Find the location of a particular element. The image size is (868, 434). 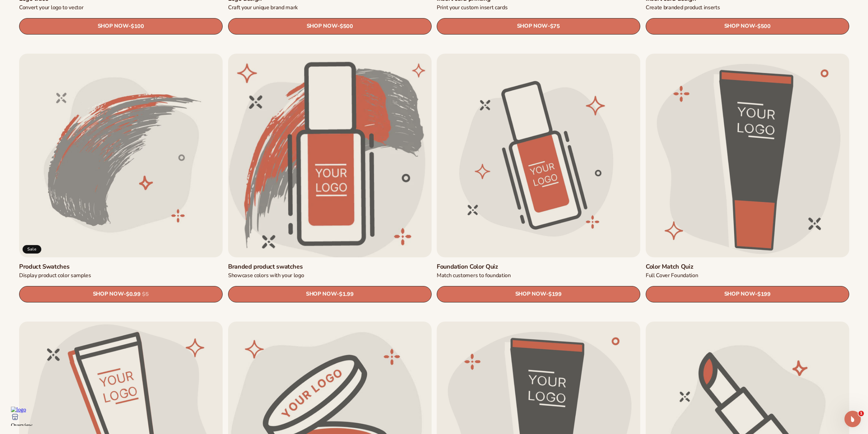

a: Color Match Quiz is located at coordinates (748, 266).